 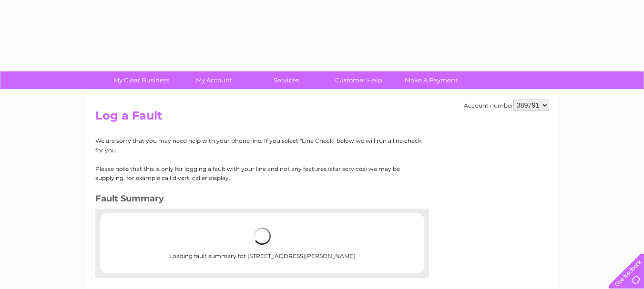 What do you see at coordinates (322, 118) in the screenshot?
I see `h2: Log a Fault` at bounding box center [322, 118].